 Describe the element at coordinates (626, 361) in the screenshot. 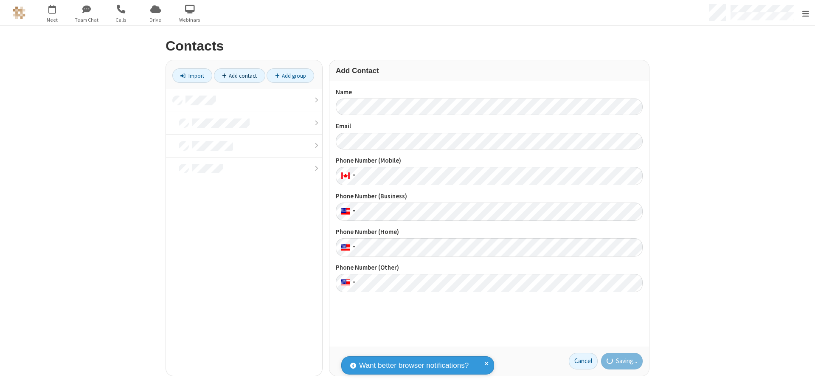

I see `span: Saving...` at that location.